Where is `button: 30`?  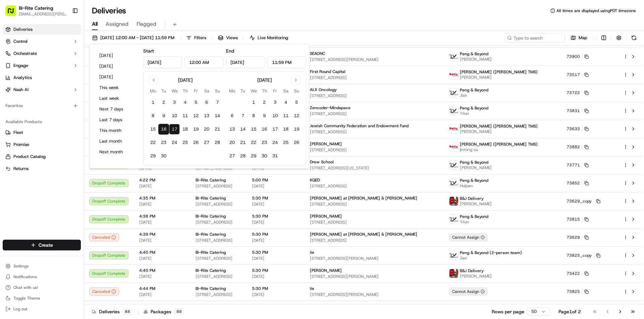 button: 30 is located at coordinates (264, 156).